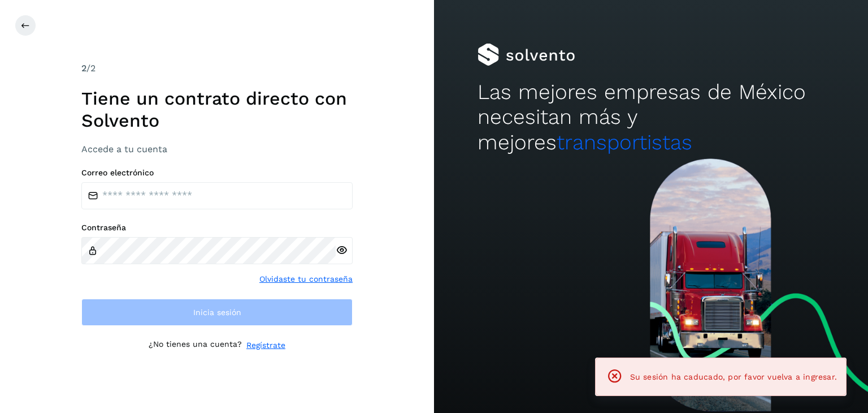 This screenshot has height=413, width=868. What do you see at coordinates (217, 149) in the screenshot?
I see `h3: Accede a tu cuenta` at bounding box center [217, 149].